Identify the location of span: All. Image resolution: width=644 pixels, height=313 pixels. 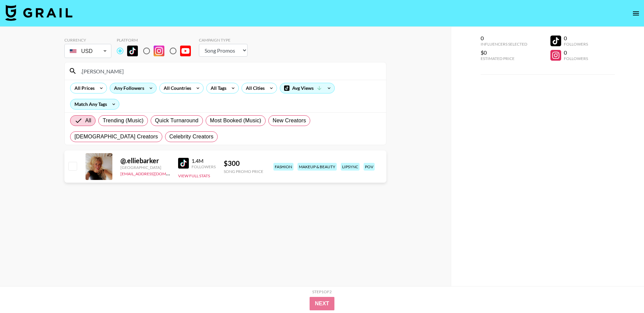
(88, 121).